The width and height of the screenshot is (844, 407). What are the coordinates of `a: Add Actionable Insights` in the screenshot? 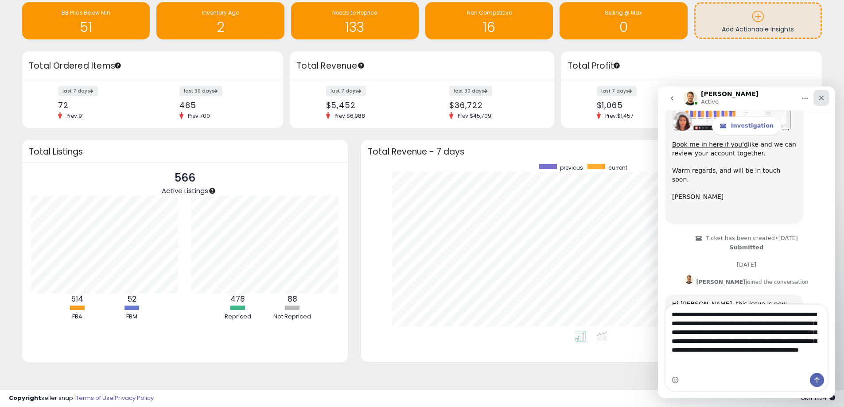 It's located at (758, 20).